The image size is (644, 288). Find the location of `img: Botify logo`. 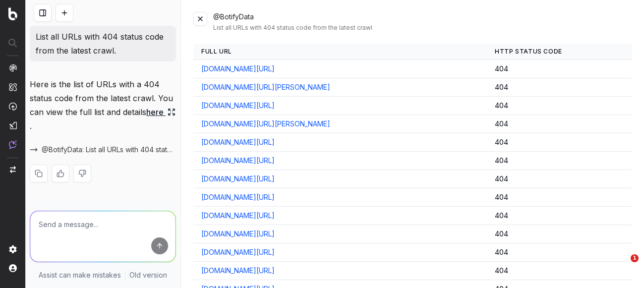

img: Botify logo is located at coordinates (13, 14).